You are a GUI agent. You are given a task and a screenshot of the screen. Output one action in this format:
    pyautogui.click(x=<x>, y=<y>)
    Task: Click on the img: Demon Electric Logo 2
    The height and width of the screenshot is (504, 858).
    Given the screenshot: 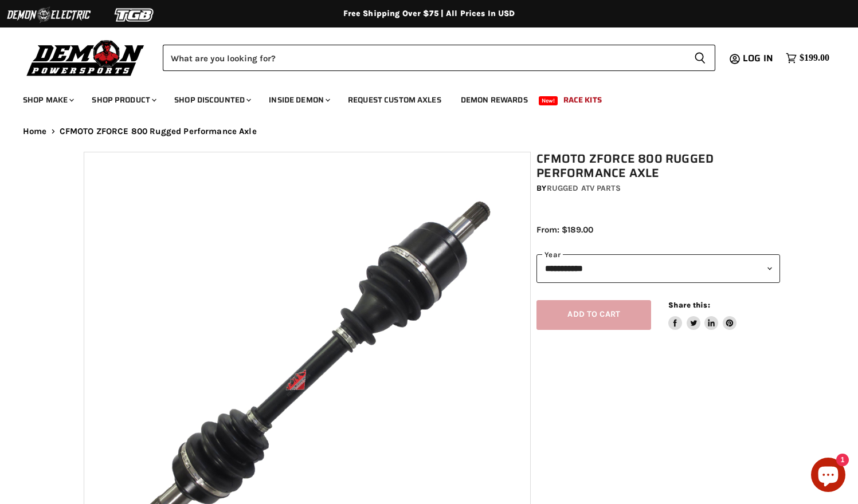 What is the action you would take?
    pyautogui.click(x=49, y=15)
    